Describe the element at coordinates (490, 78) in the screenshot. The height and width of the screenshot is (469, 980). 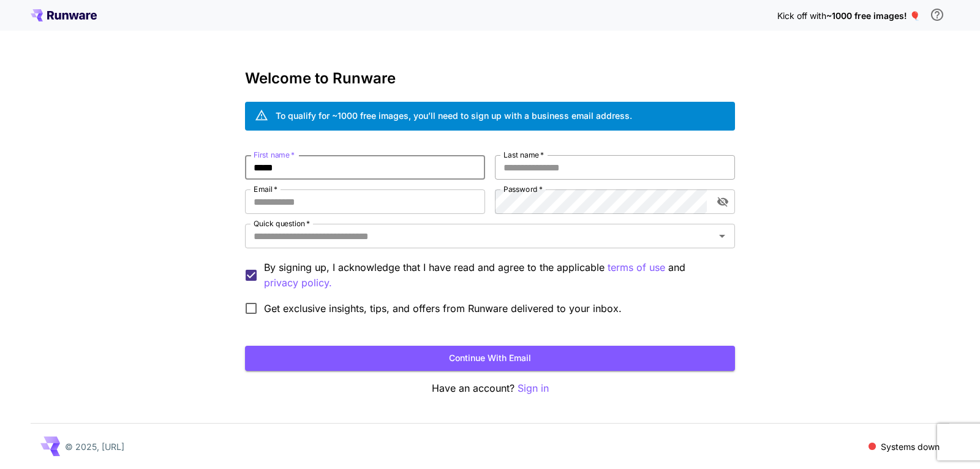
I see `h3: Welcome to Runware` at that location.